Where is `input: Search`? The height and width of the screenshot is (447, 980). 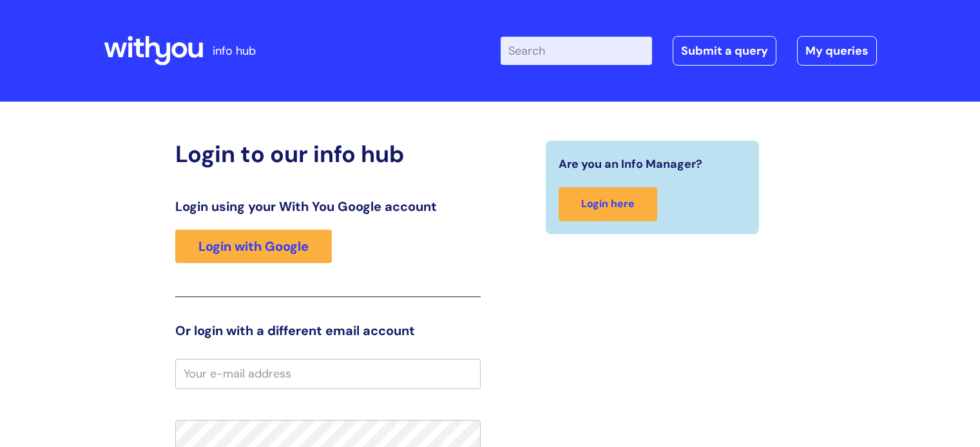 input: Search is located at coordinates (576, 51).